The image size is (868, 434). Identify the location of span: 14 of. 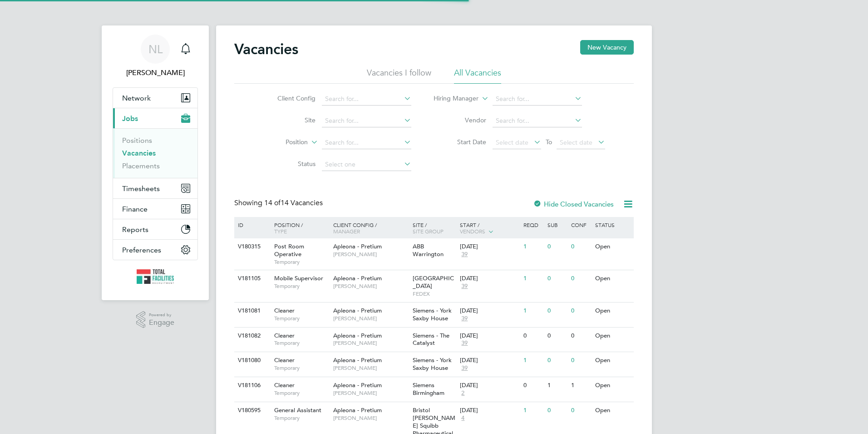
(272, 203).